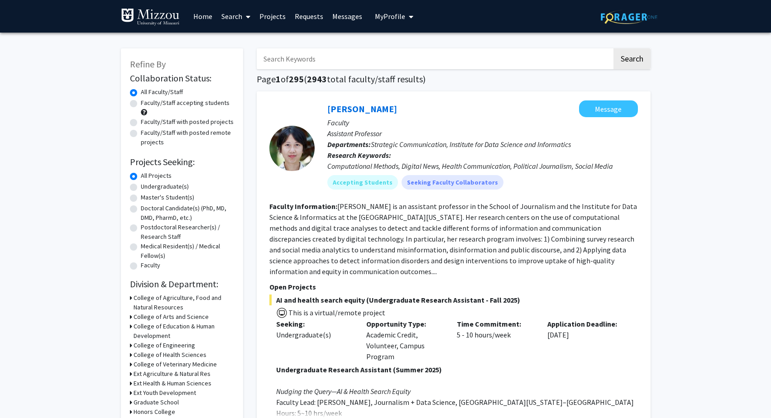  I want to click on p: Opportunity Type:, so click(405, 324).